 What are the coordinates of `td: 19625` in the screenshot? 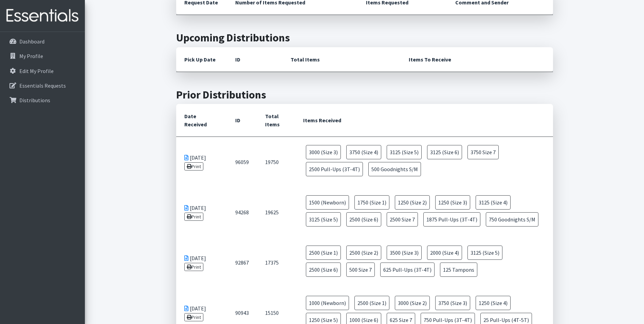 It's located at (276, 212).